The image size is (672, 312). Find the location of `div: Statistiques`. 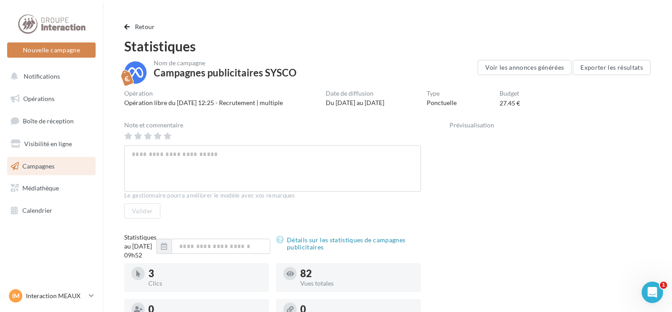

div: Statistiques is located at coordinates (387, 46).